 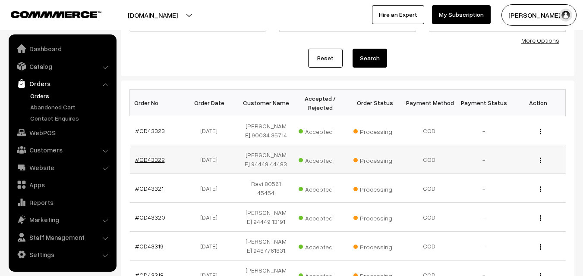 What do you see at coordinates (398, 15) in the screenshot?
I see `a: Hire an Expert` at bounding box center [398, 15].